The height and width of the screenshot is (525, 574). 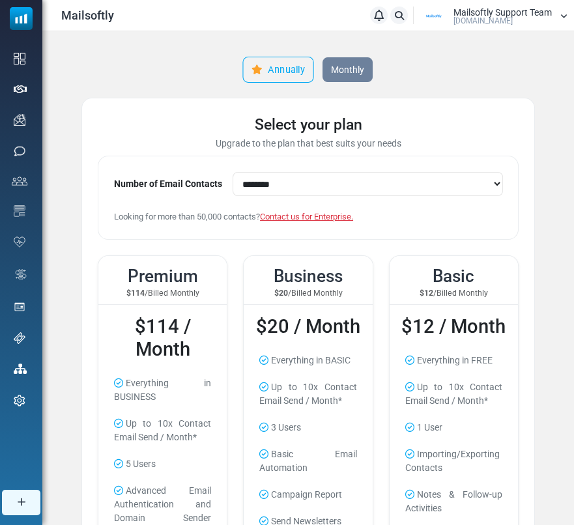 I want to click on li: Everything in BUSINESS, so click(x=162, y=390).